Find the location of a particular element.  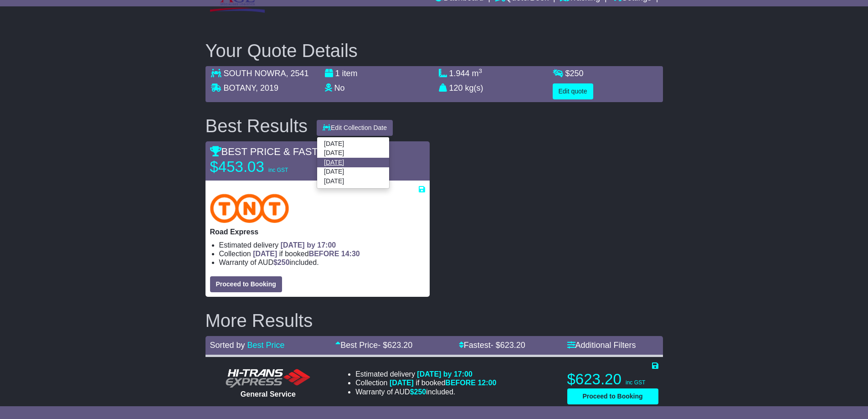

span: 12:00 is located at coordinates (486, 383).